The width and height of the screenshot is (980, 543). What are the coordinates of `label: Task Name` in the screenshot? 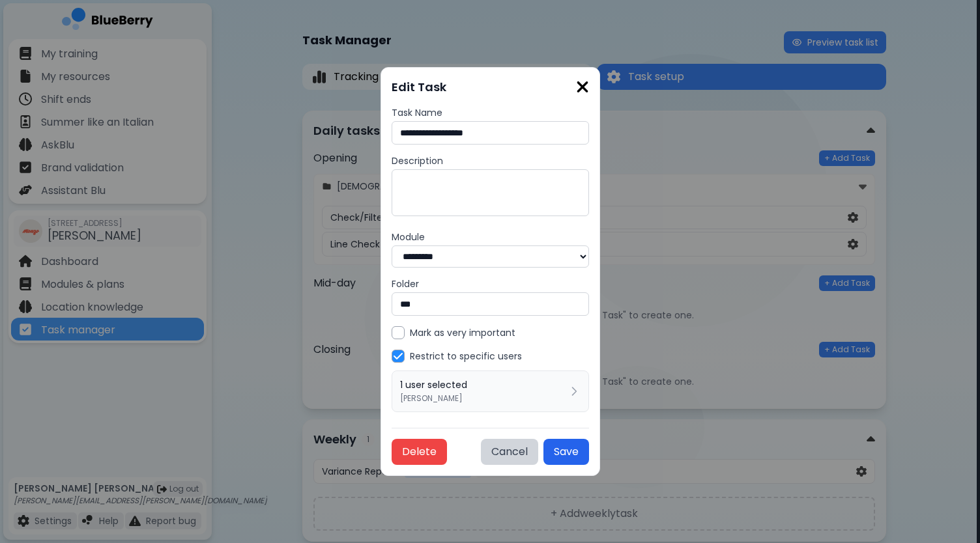 It's located at (490, 112).